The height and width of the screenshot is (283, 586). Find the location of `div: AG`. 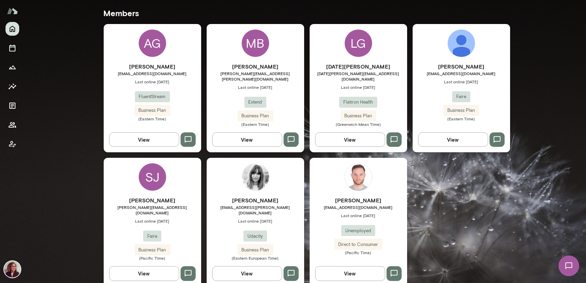

div: AG is located at coordinates (152, 43).